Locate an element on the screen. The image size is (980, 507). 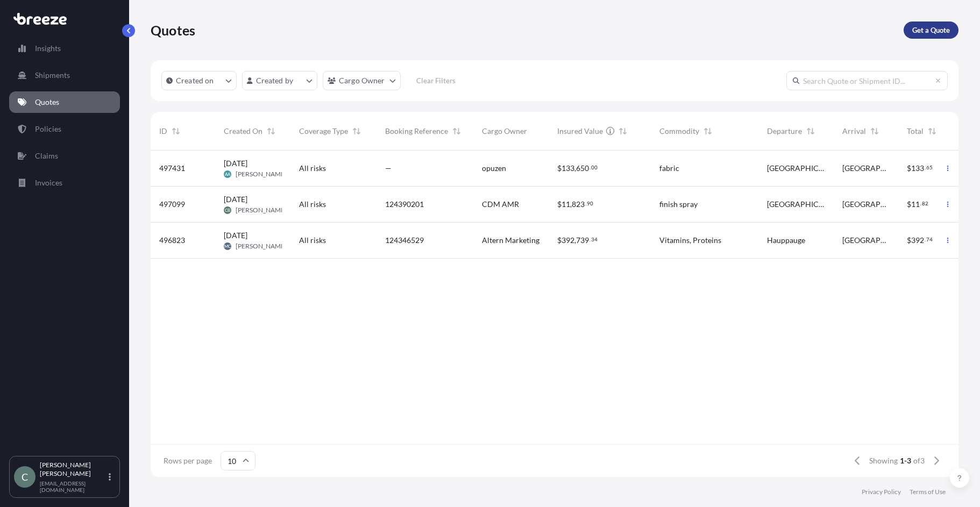
a: Privacy Policy is located at coordinates (881, 492).